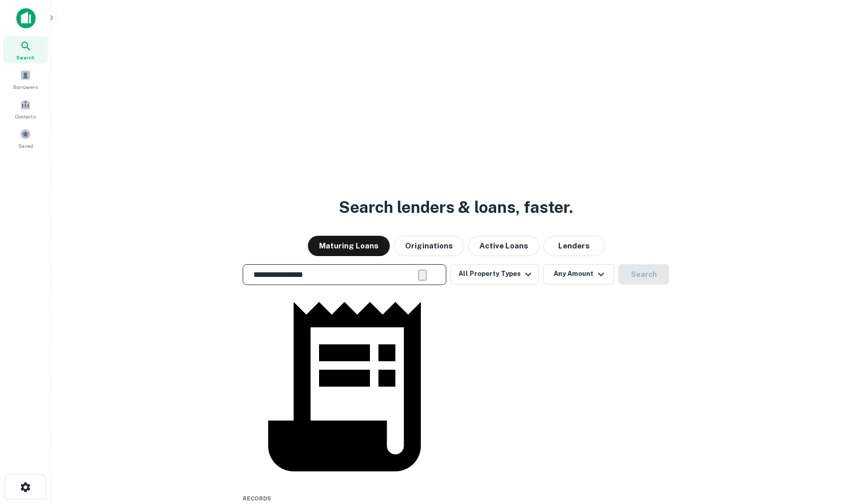 Image resolution: width=861 pixels, height=504 pixels. Describe the element at coordinates (25, 87) in the screenshot. I see `span: Borrowers` at that location.